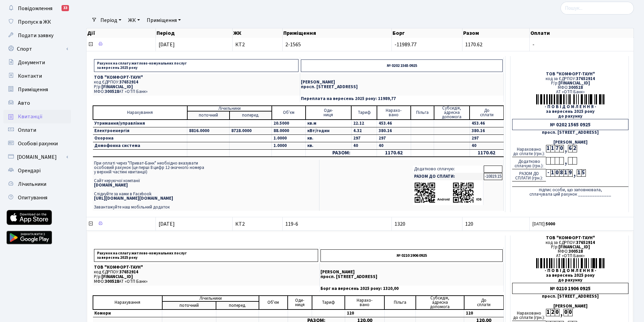  I want to click on span: Контакти, so click(30, 76).